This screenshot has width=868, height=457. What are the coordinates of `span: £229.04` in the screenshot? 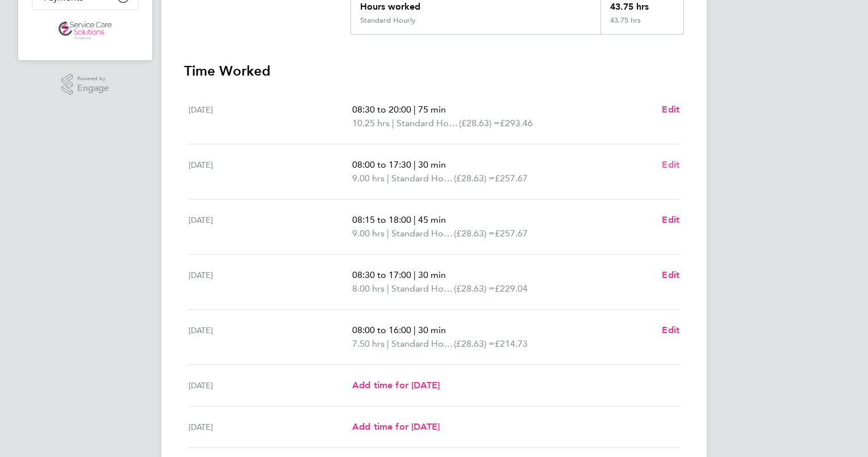 It's located at (512, 288).